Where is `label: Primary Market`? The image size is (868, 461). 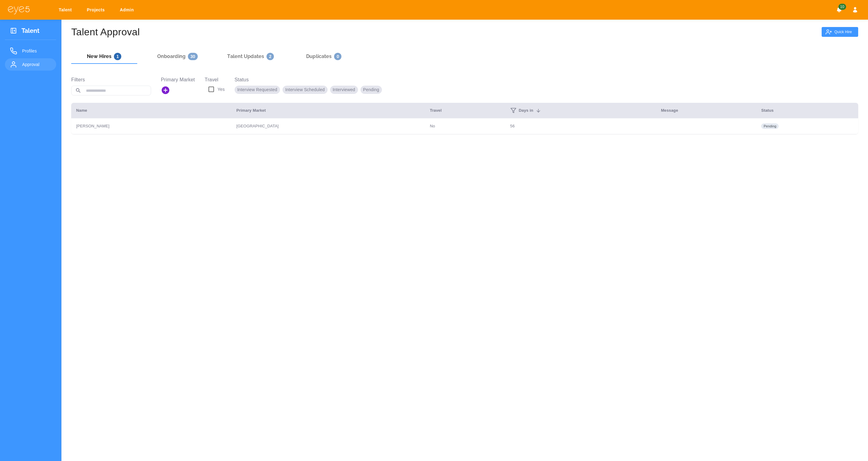 label: Primary Market is located at coordinates (178, 79).